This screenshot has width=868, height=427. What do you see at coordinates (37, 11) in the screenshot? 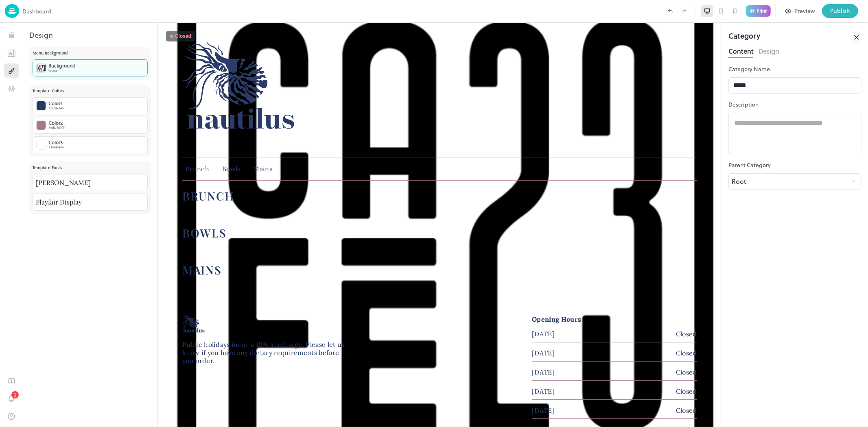
I see `p: Dashboard` at bounding box center [37, 11].